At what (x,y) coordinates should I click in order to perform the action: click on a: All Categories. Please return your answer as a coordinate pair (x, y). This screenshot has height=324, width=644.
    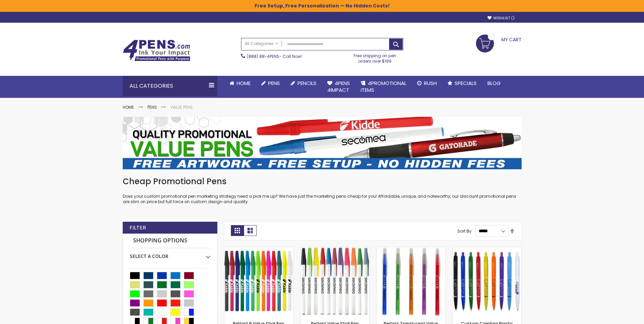
    Looking at the image, I should click on (262, 43).